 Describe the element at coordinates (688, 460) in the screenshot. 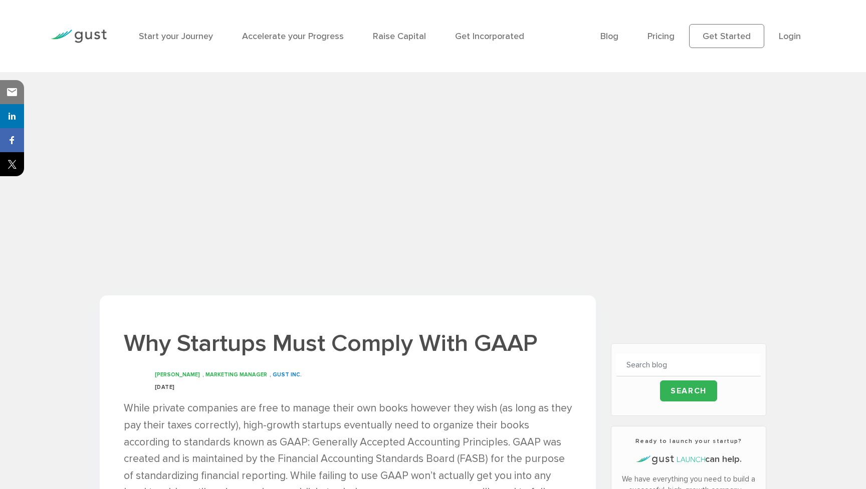

I see `h4: can help.` at that location.